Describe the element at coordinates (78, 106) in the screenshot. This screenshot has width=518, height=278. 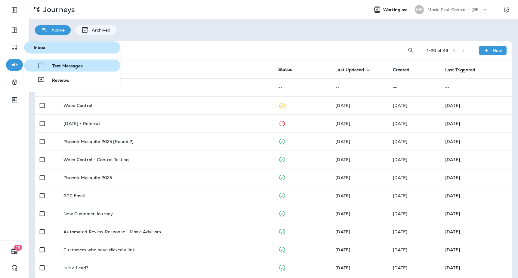
I see `p: Weed Control` at that location.